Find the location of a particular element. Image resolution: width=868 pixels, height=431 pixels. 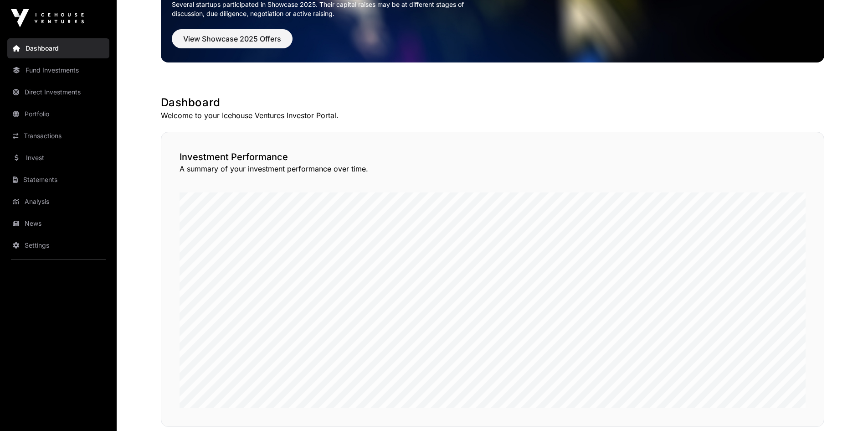

div: Chat Widget is located at coordinates (846, 409).